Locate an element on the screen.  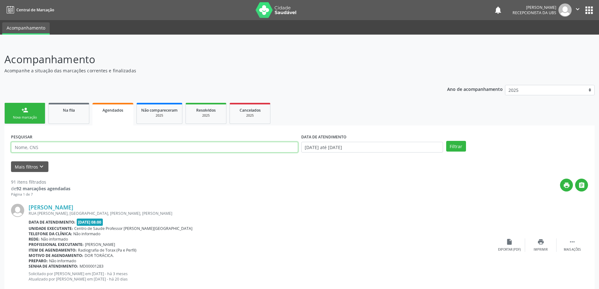
div: Mais ações is located at coordinates (572, 250).